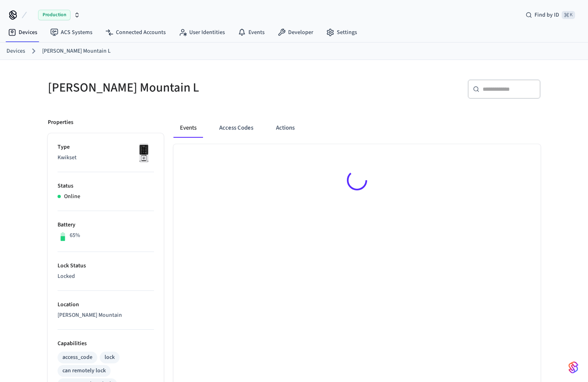 This screenshot has height=382, width=588. I want to click on p: Properties, so click(61, 122).